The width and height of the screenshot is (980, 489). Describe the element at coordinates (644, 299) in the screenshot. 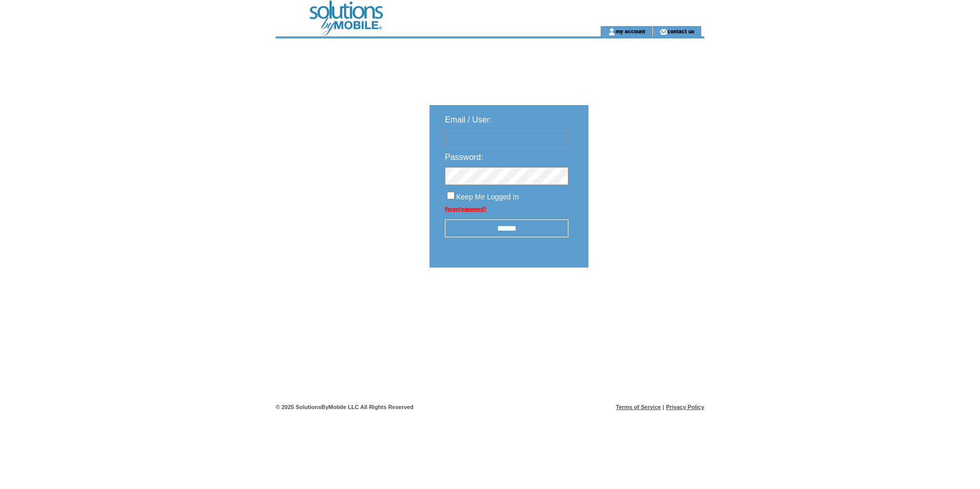

I see `img: transparent.png` at that location.